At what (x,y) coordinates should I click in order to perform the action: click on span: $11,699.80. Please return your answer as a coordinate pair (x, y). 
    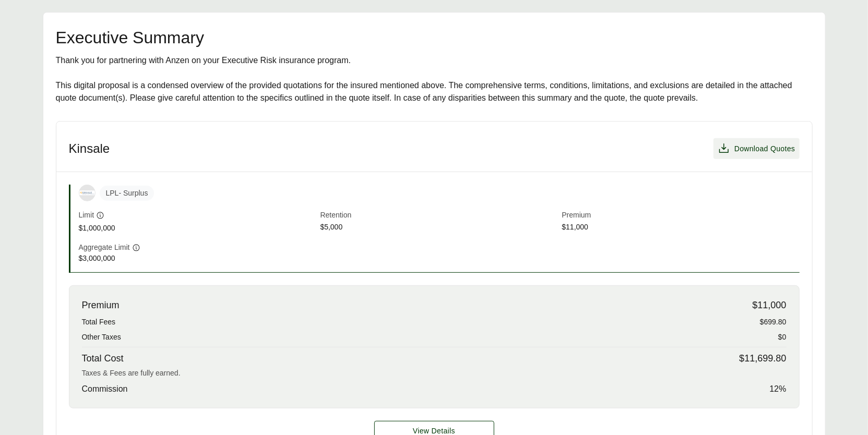
    Looking at the image, I should click on (762, 359).